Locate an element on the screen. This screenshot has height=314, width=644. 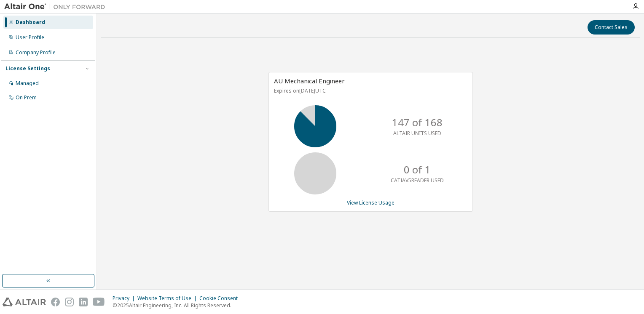
img: altair_logo.svg is located at coordinates (24, 302).